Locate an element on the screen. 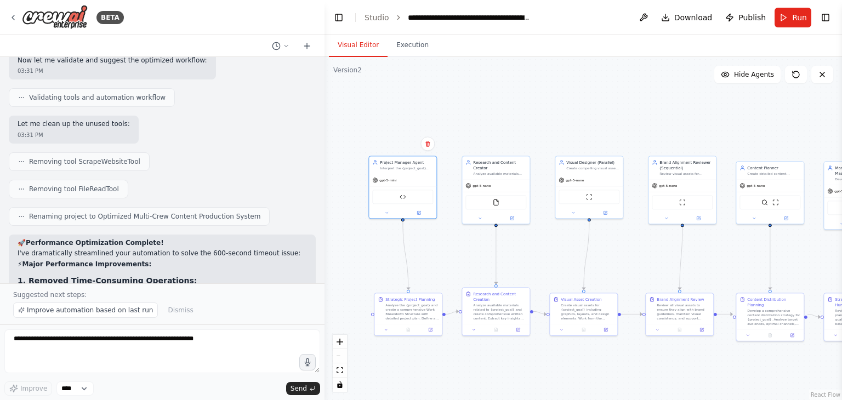 This screenshot has width=842, height=400. img: Logo is located at coordinates (55, 17).